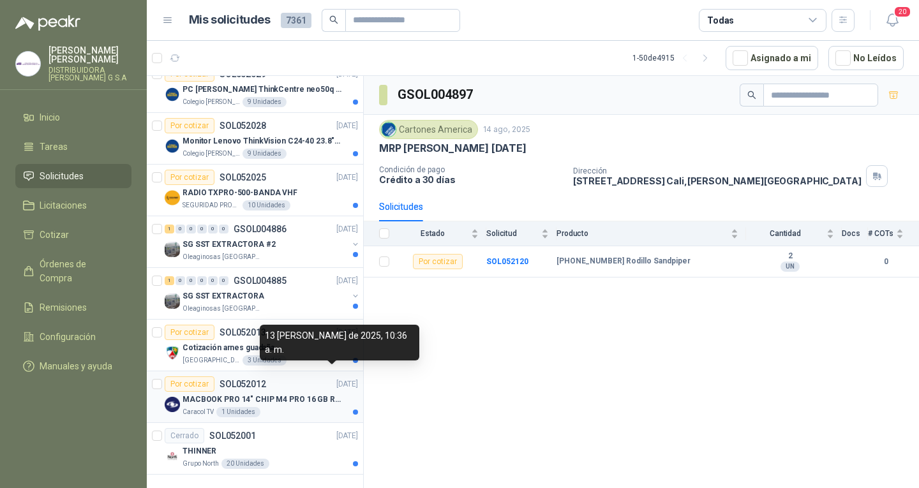 The height and width of the screenshot is (488, 919). What do you see at coordinates (242, 384) in the screenshot?
I see `p: SOL052012` at bounding box center [242, 384].